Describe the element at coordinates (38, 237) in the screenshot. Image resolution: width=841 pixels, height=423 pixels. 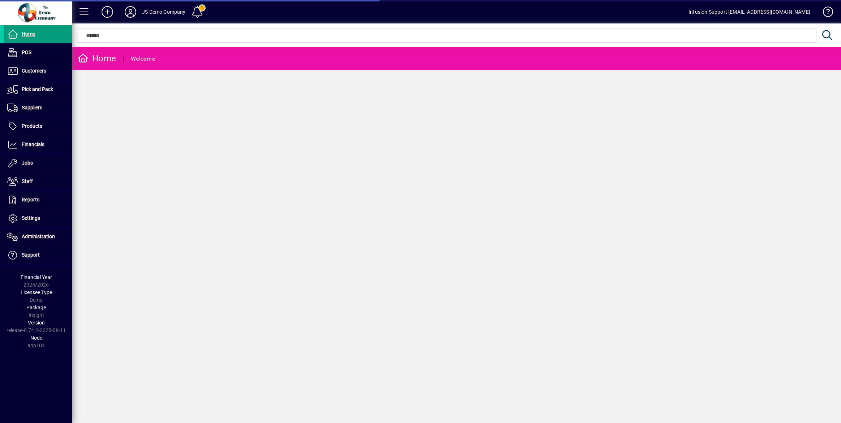
I see `a: Administration` at that location.